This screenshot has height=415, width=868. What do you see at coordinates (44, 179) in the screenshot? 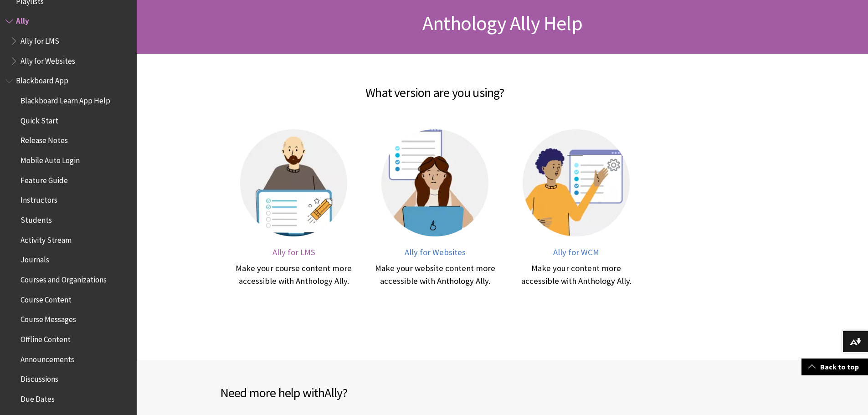
I see `span: Feature Guide` at bounding box center [44, 179].